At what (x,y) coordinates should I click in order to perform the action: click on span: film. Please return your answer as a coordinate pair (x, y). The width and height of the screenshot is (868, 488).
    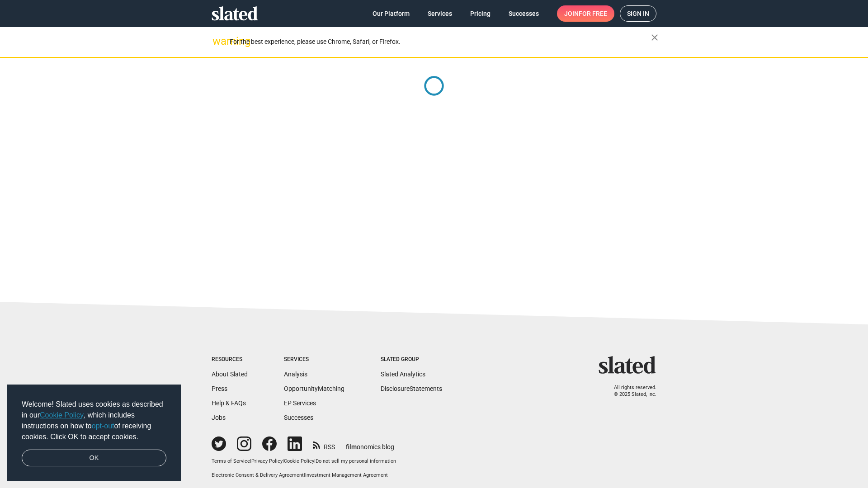
    Looking at the image, I should click on (351, 447).